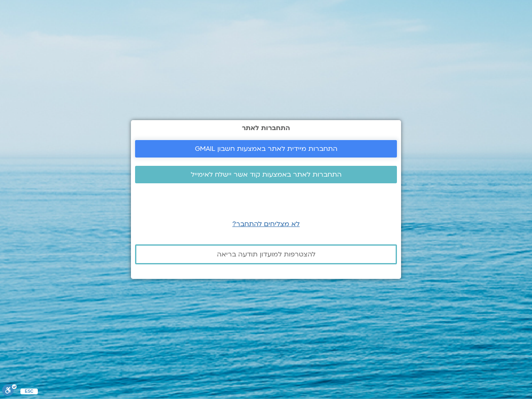 The height and width of the screenshot is (399, 532). Describe the element at coordinates (266, 224) in the screenshot. I see `span: לא מצליחים להתחבר?` at that location.